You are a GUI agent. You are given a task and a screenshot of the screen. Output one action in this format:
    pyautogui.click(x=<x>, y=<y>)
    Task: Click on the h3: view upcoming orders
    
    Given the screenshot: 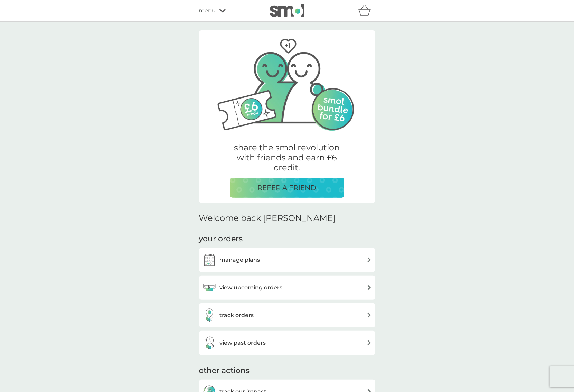 What is the action you would take?
    pyautogui.click(x=251, y=288)
    